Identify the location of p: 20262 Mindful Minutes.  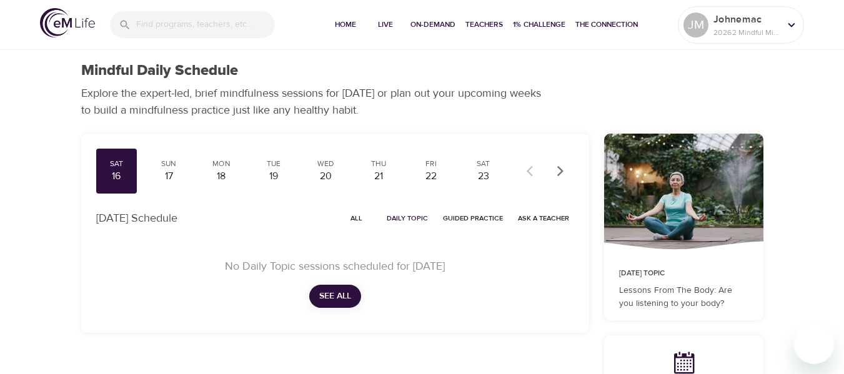
(747, 33).